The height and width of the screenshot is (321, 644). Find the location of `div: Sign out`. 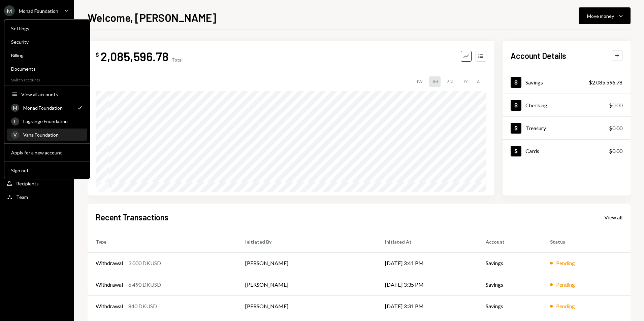

div: Sign out is located at coordinates (47, 170).